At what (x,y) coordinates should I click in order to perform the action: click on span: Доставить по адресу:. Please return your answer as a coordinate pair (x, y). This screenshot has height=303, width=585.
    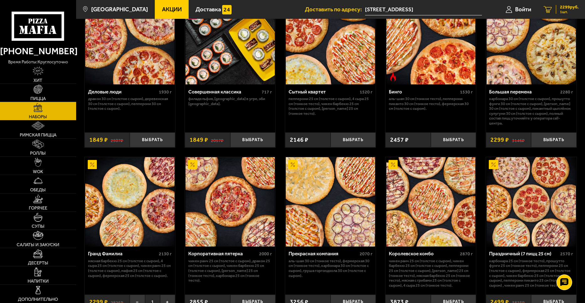
    Looking at the image, I should click on (335, 9).